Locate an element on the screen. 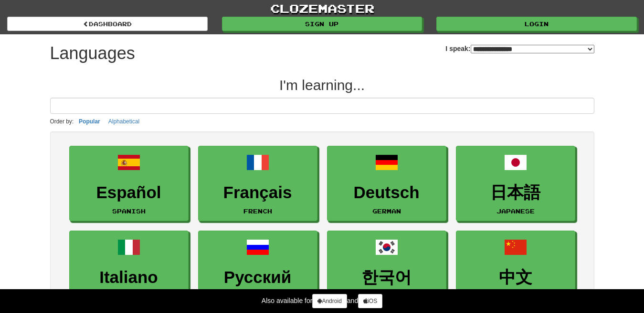 The height and width of the screenshot is (313, 644). small: Order by: is located at coordinates (62, 121).